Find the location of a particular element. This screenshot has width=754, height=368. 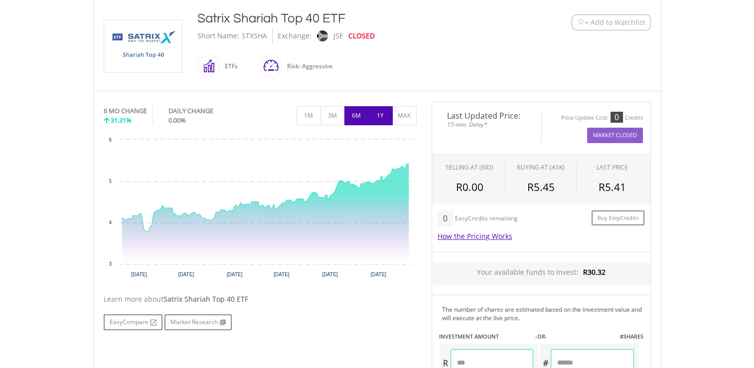

div: CLOSED is located at coordinates (361, 36).